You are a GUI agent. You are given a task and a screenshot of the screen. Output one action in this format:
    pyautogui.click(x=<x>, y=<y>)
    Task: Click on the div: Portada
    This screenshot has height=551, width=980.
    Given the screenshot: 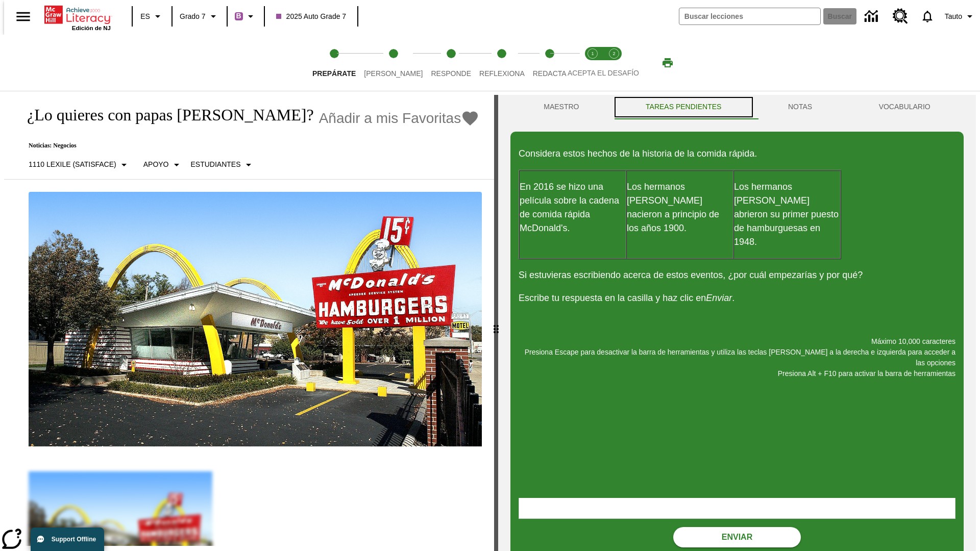 What is the action you would take?
    pyautogui.click(x=77, y=17)
    